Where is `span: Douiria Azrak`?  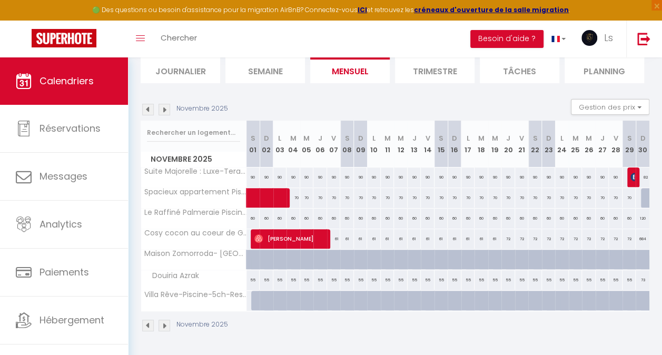 span: Douiria Azrak is located at coordinates (172, 276).